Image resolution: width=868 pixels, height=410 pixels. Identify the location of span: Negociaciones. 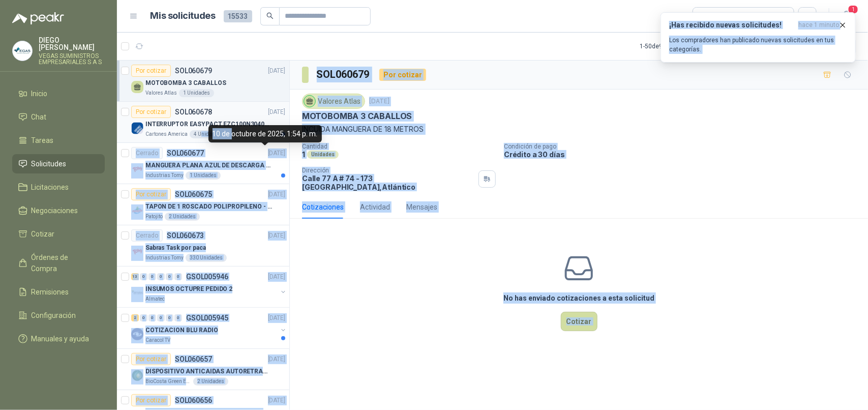
(55, 210).